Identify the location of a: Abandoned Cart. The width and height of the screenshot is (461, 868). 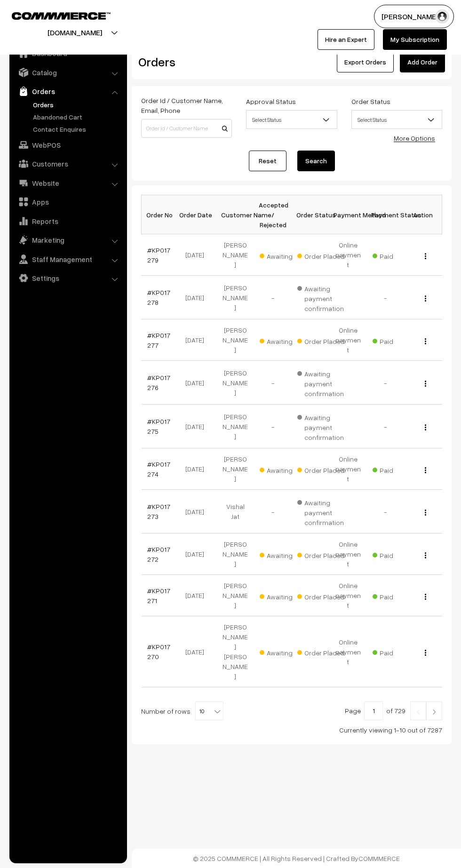
(77, 117).